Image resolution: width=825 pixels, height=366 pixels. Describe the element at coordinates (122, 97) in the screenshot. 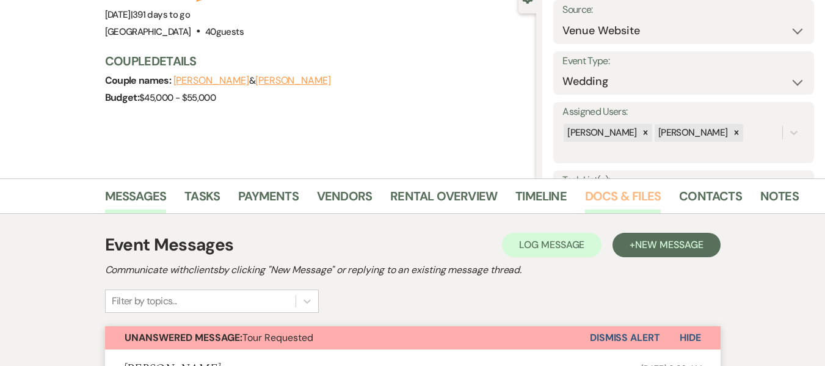

I see `span: Budget:` at that location.